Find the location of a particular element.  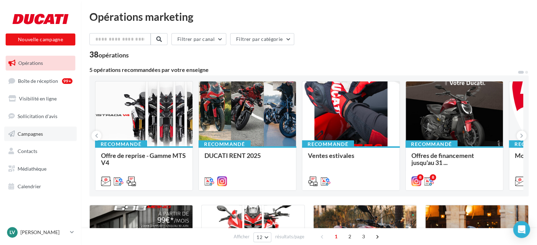

span: Afficher is located at coordinates (241, 236).